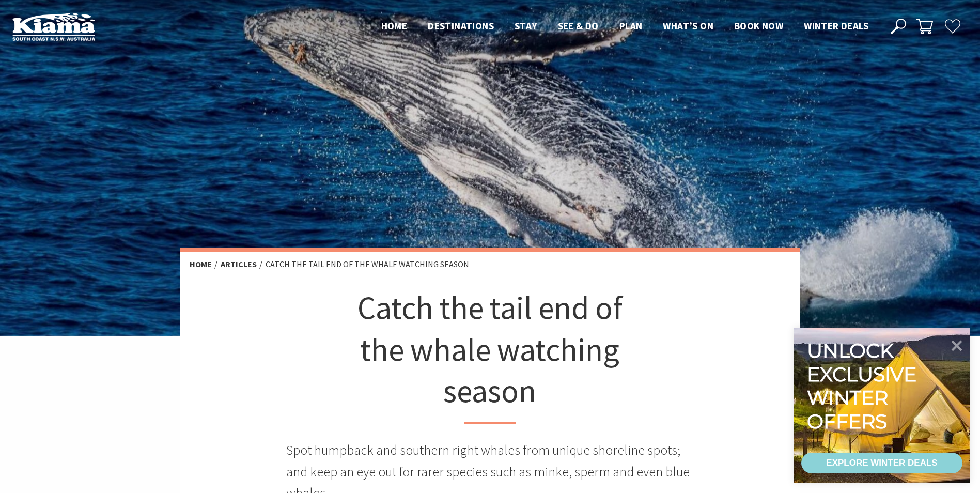 The image size is (980, 493). I want to click on span: Stay, so click(526, 26).